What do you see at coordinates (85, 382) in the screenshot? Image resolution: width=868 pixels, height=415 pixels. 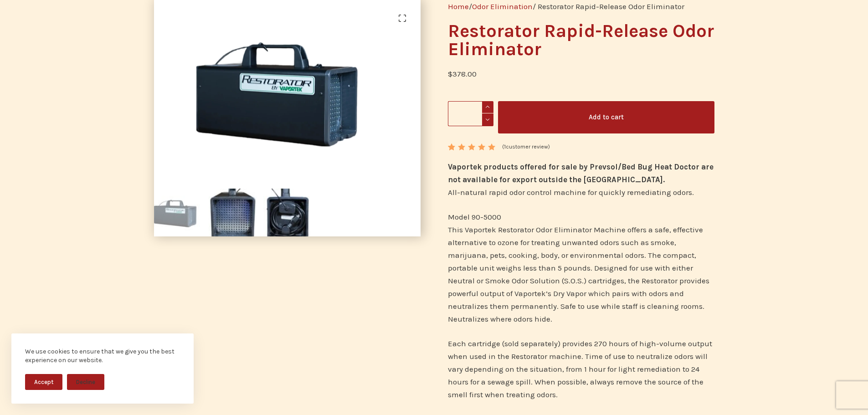 I see `button: Decline` at bounding box center [85, 382].